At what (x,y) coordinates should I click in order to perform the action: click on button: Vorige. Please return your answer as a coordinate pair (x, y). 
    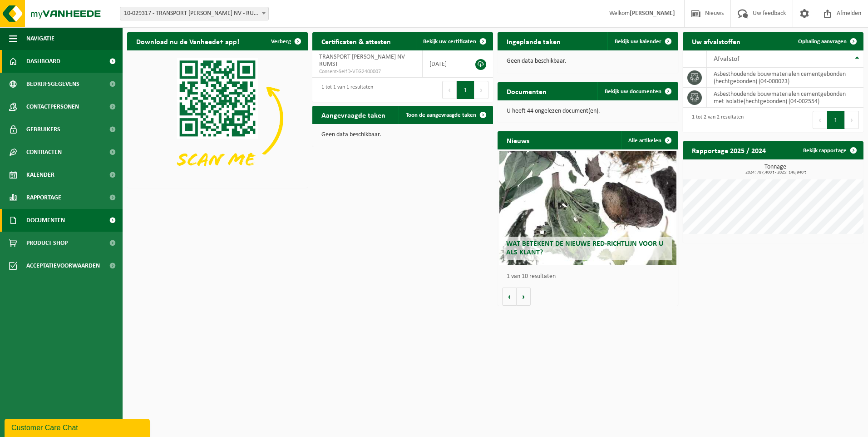
    Looking at the image, I should click on (509, 297).